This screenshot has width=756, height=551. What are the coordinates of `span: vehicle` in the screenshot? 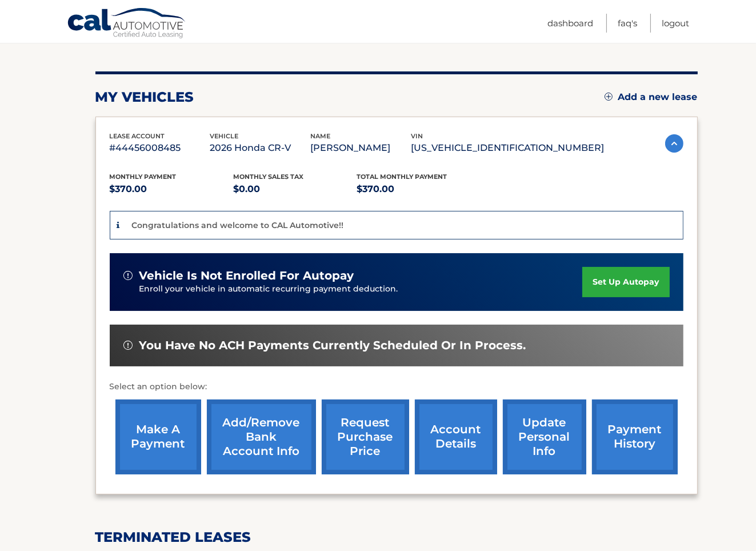 It's located at (225, 136).